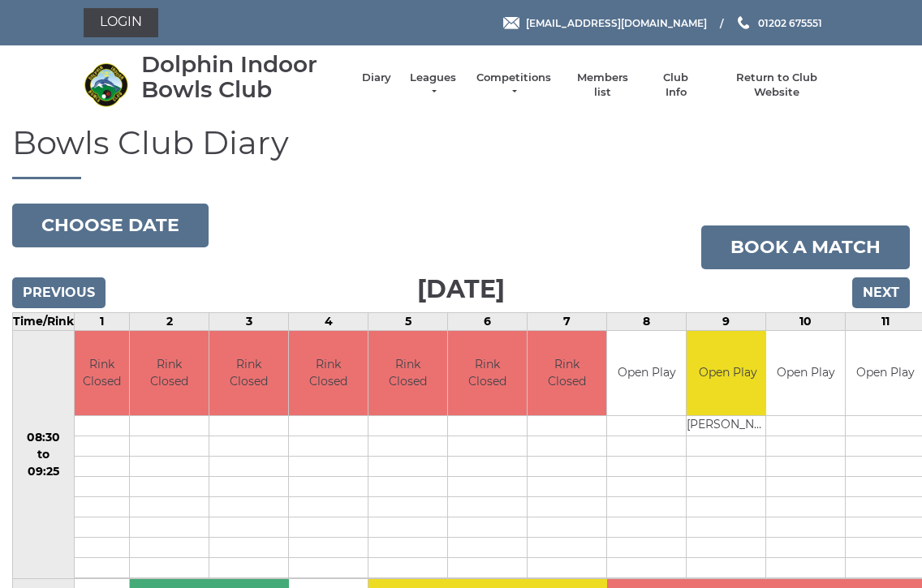 Image resolution: width=922 pixels, height=588 pixels. I want to click on td: 2, so click(169, 321).